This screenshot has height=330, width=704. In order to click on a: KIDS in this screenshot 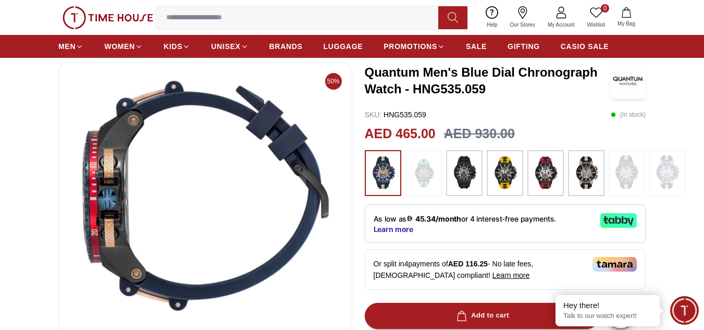, I will do `click(177, 46)`.